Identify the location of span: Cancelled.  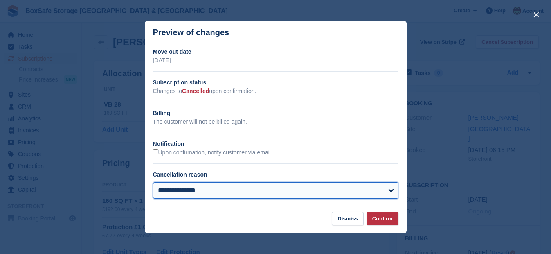
(196, 91).